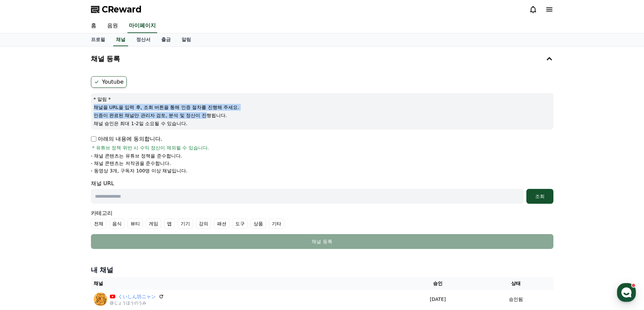 The image size is (644, 310). What do you see at coordinates (540, 197) in the screenshot?
I see `div: 조회` at bounding box center [540, 197].